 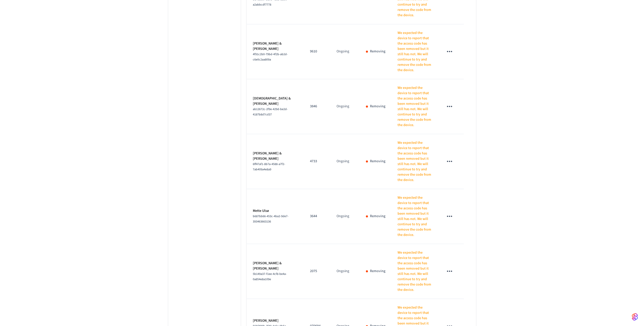 I want to click on span: 6ff47af1-8b7a-4588-a7f2-7ab409a4e8a9, so click(x=269, y=167).